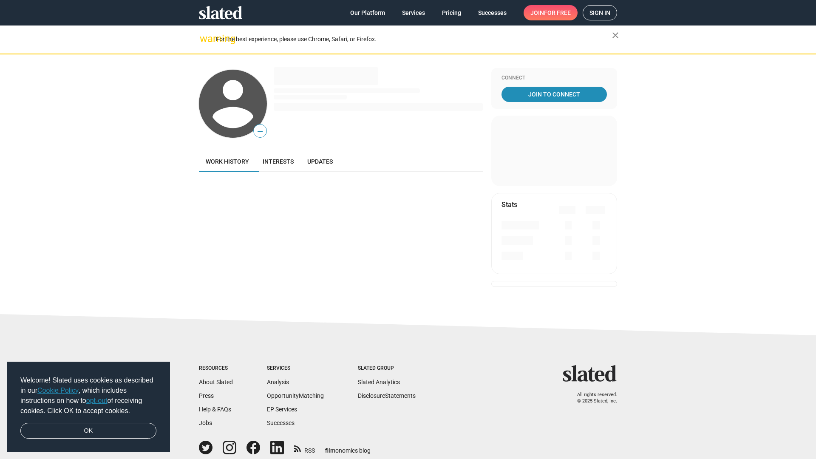 Image resolution: width=816 pixels, height=459 pixels. Describe the element at coordinates (551, 13) in the screenshot. I see `a: Joinfor free` at that location.